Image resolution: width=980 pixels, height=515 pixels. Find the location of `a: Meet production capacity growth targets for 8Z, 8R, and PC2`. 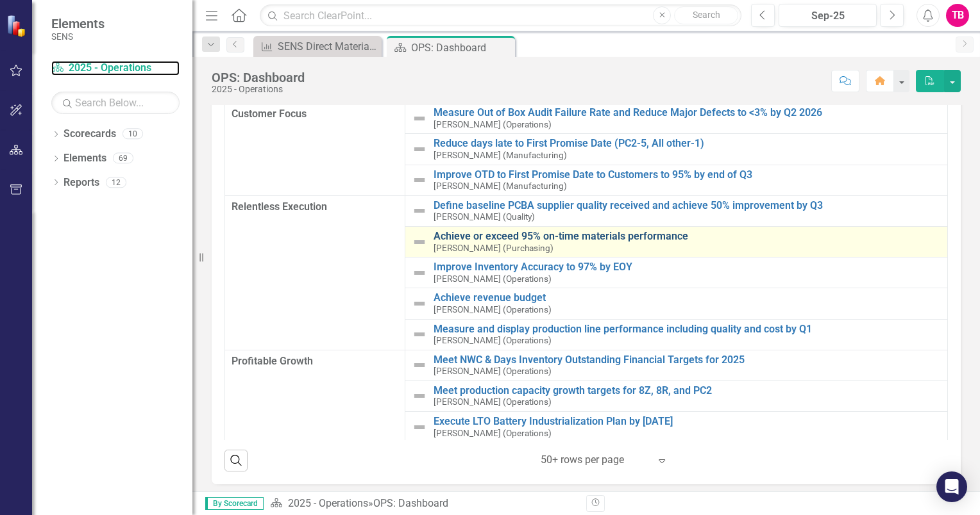

a: Meet production capacity growth targets for 8Z, 8R, and PC2 is located at coordinates (686, 391).